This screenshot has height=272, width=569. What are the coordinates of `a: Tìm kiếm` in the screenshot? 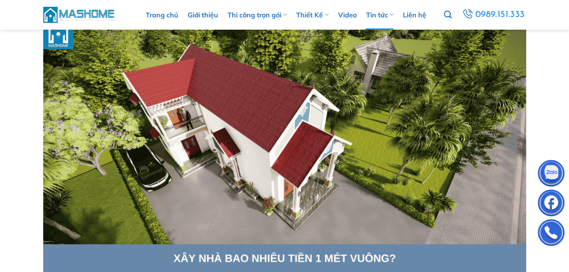 It's located at (448, 15).